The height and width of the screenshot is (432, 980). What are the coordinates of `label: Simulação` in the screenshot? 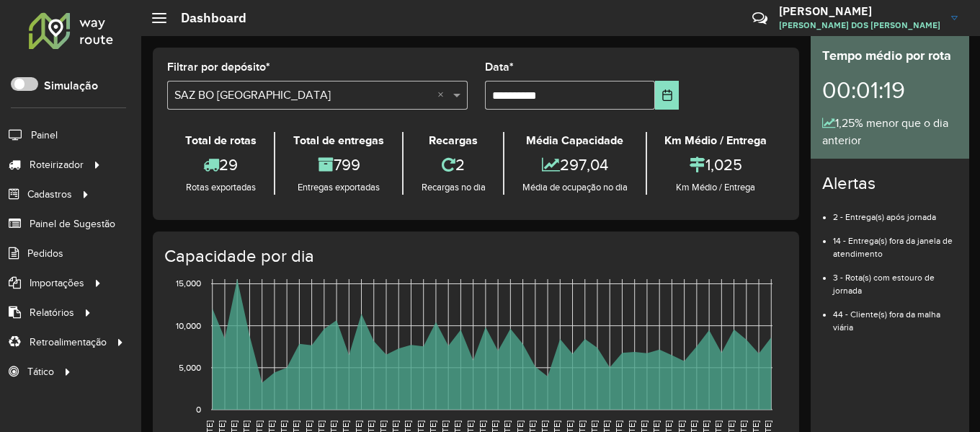 It's located at (71, 85).